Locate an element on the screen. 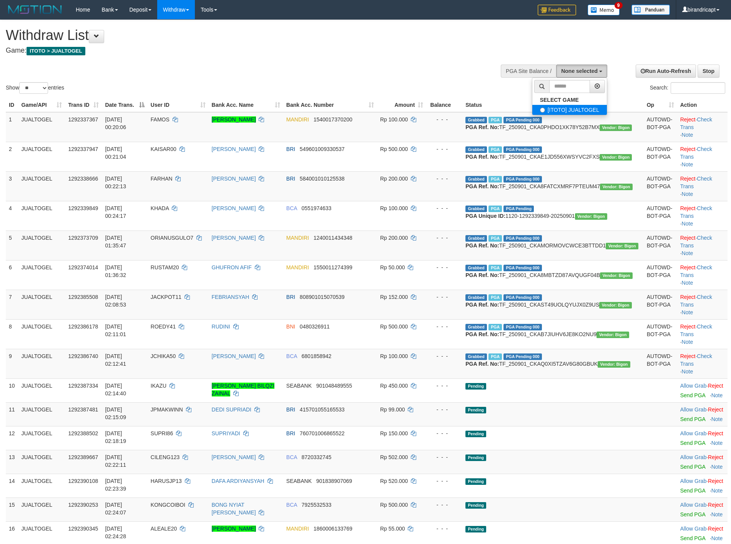 The image size is (731, 544). td: 5 is located at coordinates (12, 245).